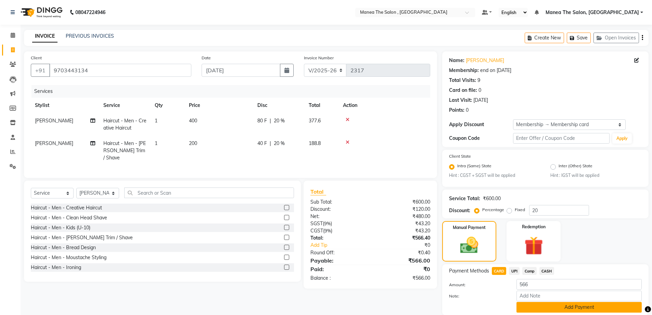 The height and width of the screenshot is (315, 652). I want to click on div: Service Total:, so click(465, 198).